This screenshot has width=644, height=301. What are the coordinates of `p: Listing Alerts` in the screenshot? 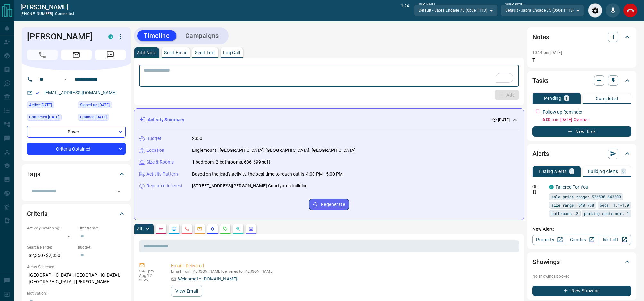 It's located at (553, 171).